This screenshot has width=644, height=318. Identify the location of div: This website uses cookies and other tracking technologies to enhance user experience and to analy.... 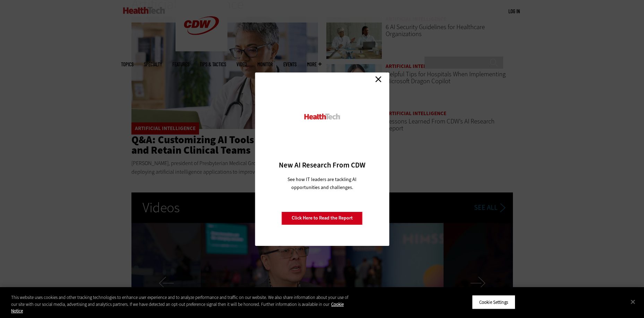
(183, 304).